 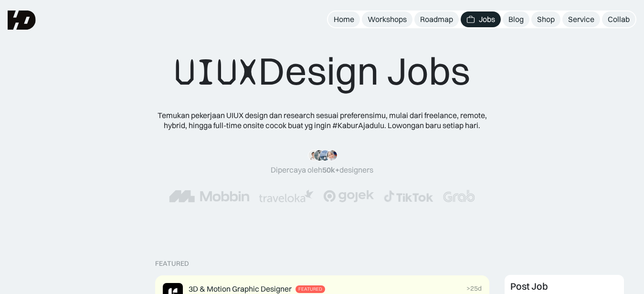 What do you see at coordinates (516, 19) in the screenshot?
I see `div: Blog` at bounding box center [516, 19].